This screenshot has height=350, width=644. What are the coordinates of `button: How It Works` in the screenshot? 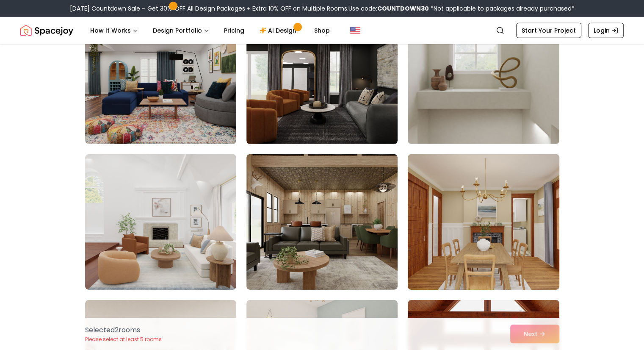 It's located at (114, 31).